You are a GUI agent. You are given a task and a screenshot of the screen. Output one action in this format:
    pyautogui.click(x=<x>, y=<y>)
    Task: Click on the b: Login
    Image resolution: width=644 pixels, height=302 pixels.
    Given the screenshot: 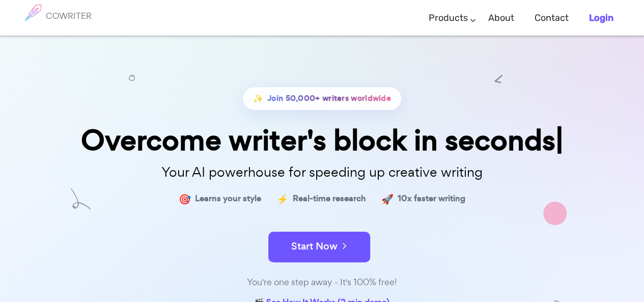 What is the action you would take?
    pyautogui.click(x=601, y=18)
    